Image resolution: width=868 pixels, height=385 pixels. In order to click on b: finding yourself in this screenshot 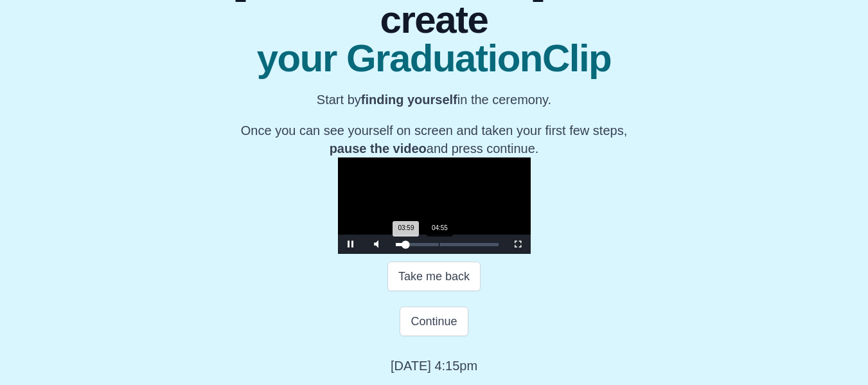, I will do `click(409, 100)`.